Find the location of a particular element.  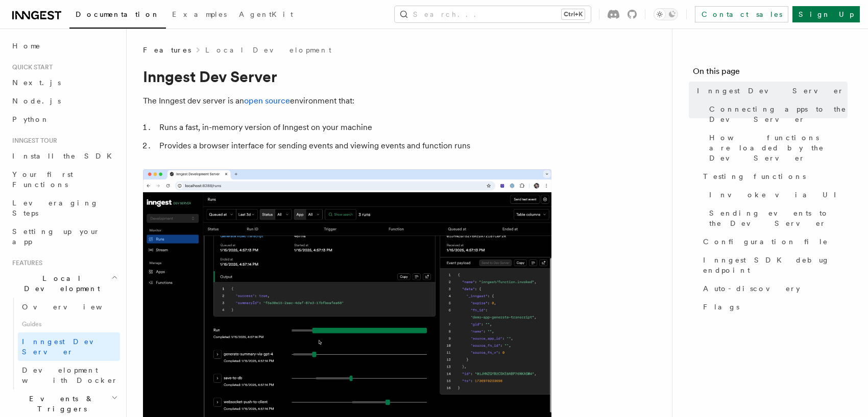

a: Your first Functions is located at coordinates (64, 179).